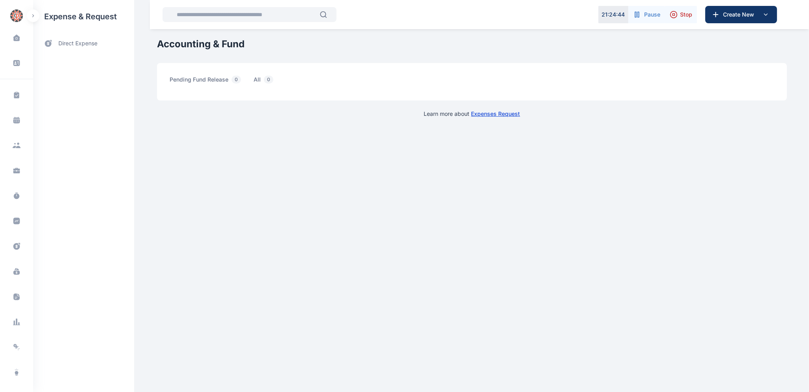  Describe the element at coordinates (652, 15) in the screenshot. I see `span: Pause` at that location.